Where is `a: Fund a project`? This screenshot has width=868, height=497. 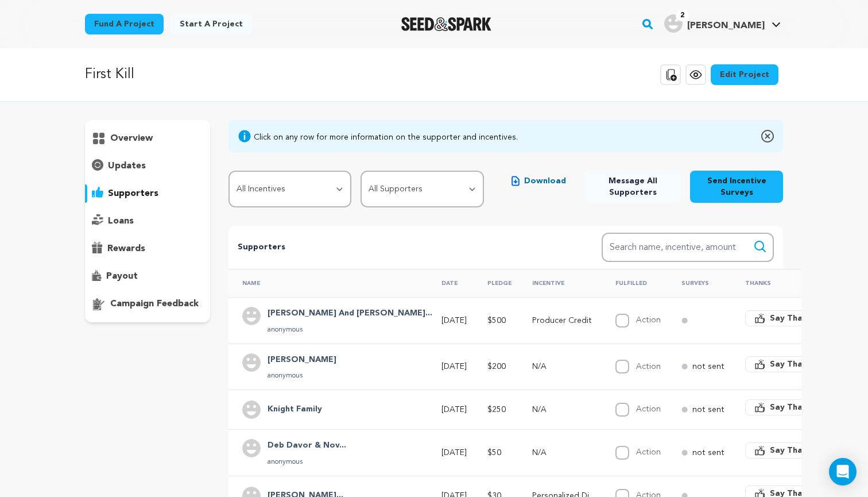 a: Fund a project is located at coordinates (124, 24).